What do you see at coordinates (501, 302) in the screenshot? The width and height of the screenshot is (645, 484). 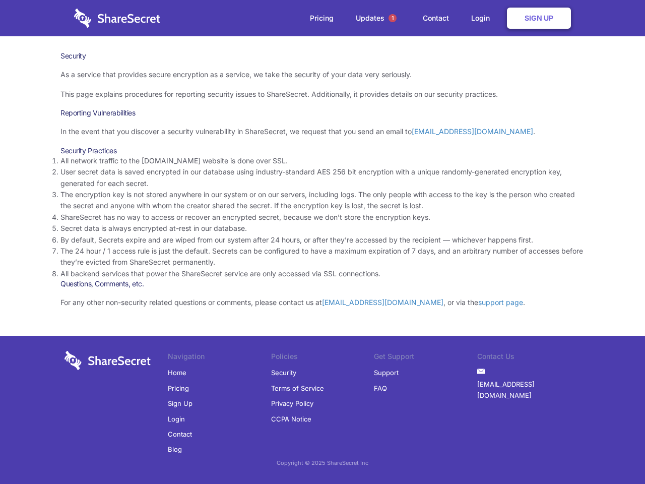 I see `a: support page` at bounding box center [501, 302].